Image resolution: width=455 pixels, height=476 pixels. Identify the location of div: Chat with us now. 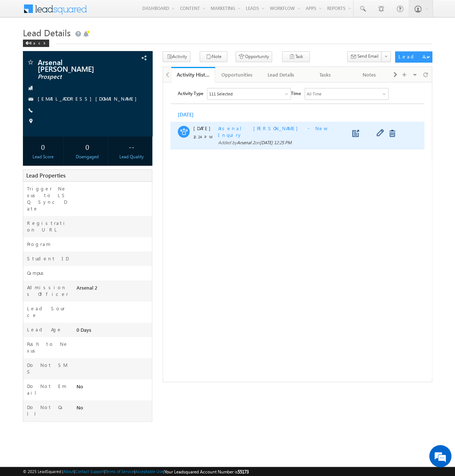
(81, 44).